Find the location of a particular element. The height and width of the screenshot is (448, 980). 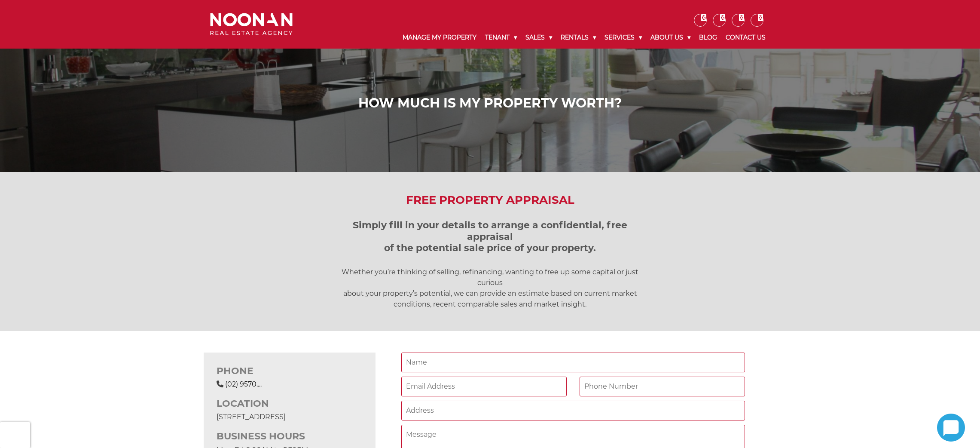

h1: How Much is My Property Worth? is located at coordinates (490, 103).